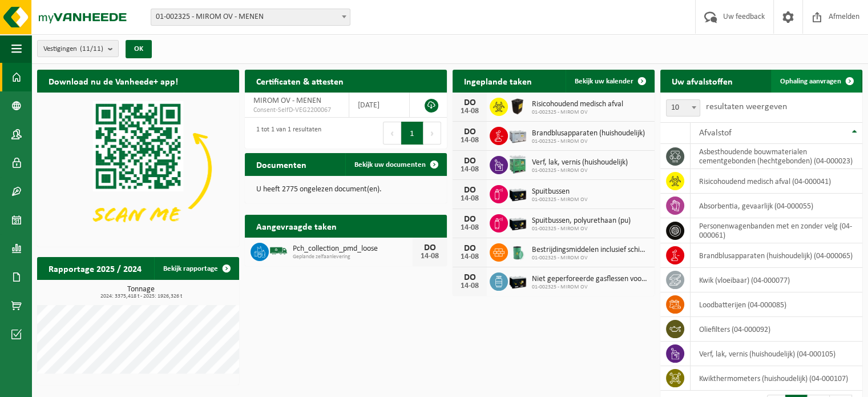 The height and width of the screenshot is (397, 868). Describe the element at coordinates (603, 81) in the screenshot. I see `span: Bekijk uw kalender` at that location.